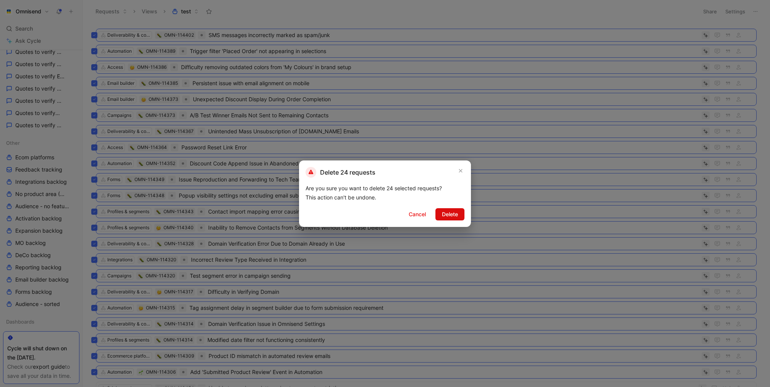 The image size is (770, 387). I want to click on h2: Delete 24 requests, so click(340, 172).